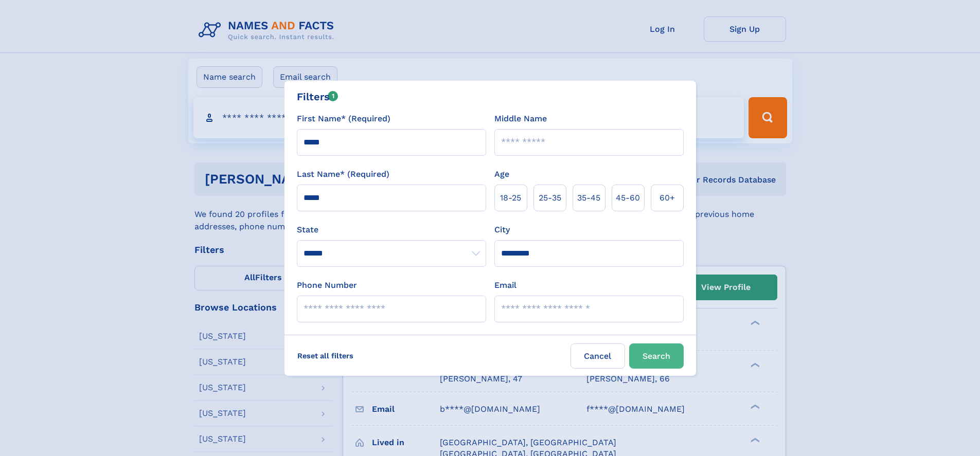 The width and height of the screenshot is (980, 456). What do you see at coordinates (510, 198) in the screenshot?
I see `span: 18‑25` at bounding box center [510, 198].